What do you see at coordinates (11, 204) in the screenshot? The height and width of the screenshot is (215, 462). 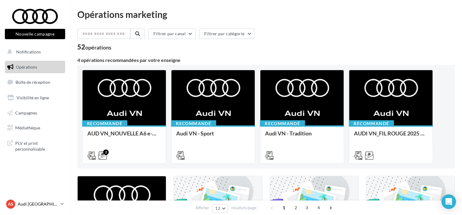 I see `span: AS` at bounding box center [11, 204].